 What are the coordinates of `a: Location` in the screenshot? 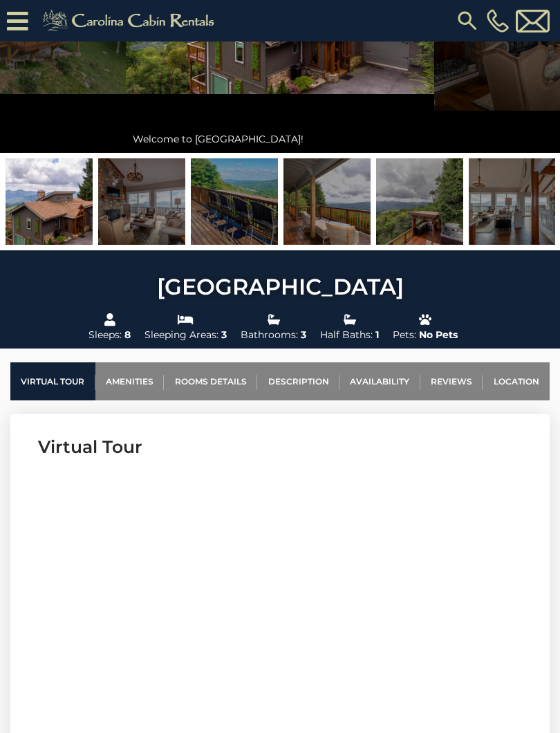 It's located at (515, 381).